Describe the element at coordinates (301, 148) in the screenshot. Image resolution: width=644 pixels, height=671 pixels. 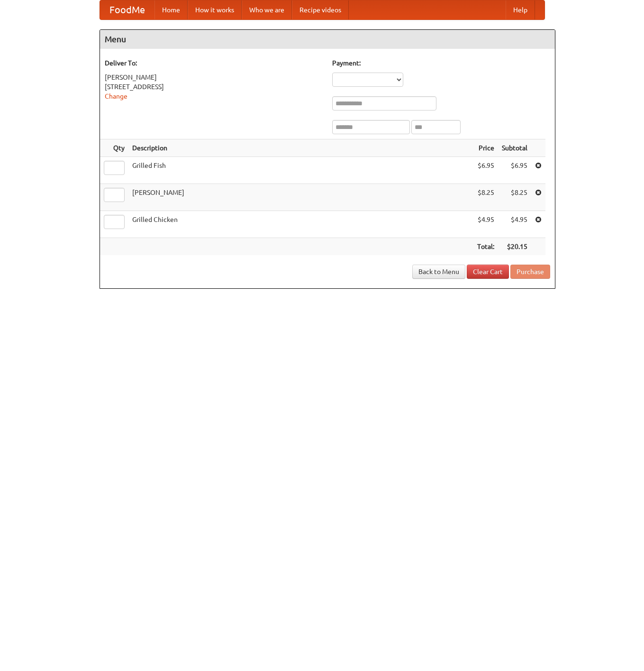
I see `th: Description` at that location.